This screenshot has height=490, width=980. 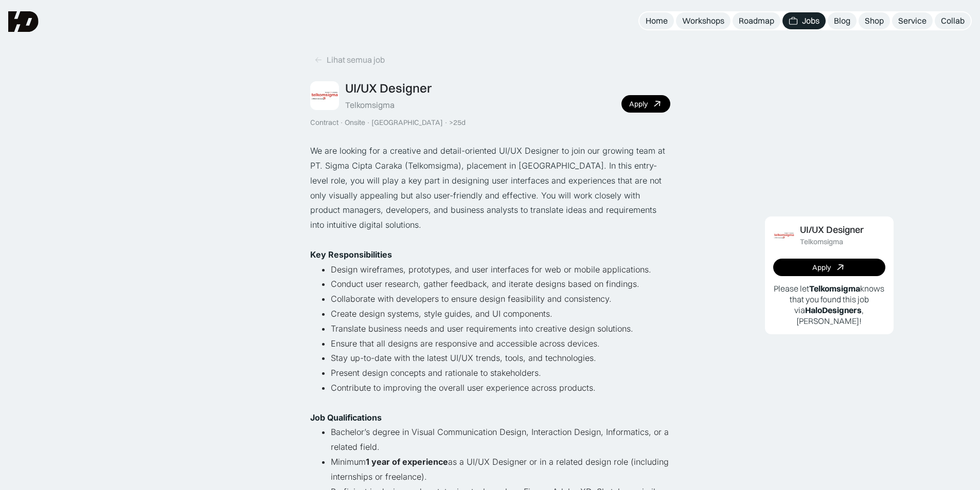 What do you see at coordinates (355, 59) in the screenshot?
I see `div: Lihat semua job` at bounding box center [355, 59].